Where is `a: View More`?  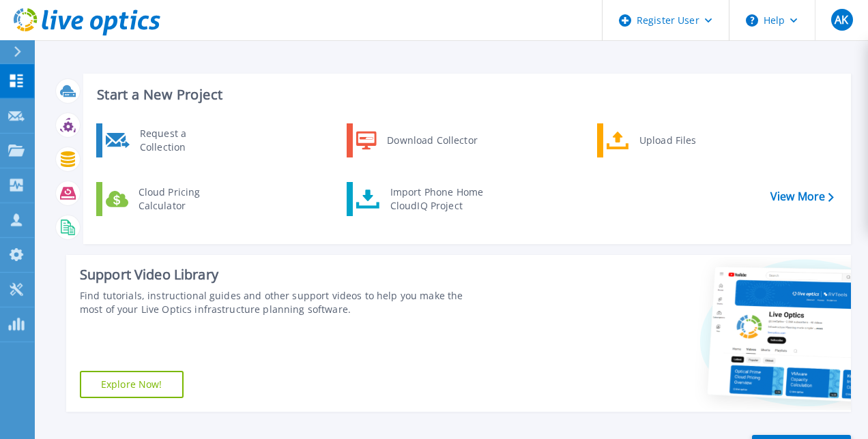 a: View More is located at coordinates (802, 197).